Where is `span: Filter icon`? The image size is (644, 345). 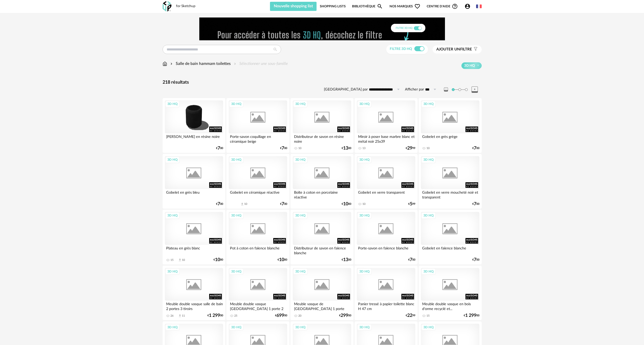 span: Filter icon is located at coordinates (475, 50).